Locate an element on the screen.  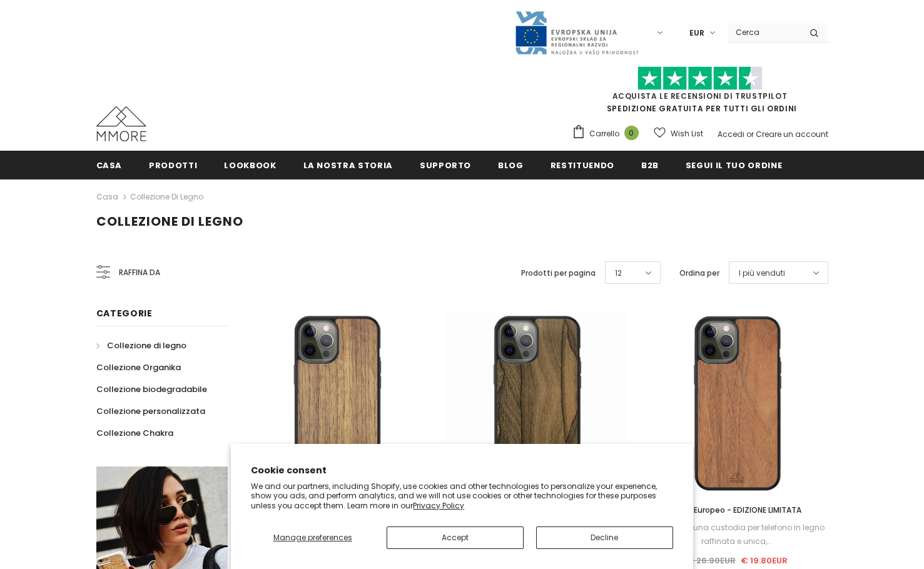
a: La nostra storia is located at coordinates (348, 164).